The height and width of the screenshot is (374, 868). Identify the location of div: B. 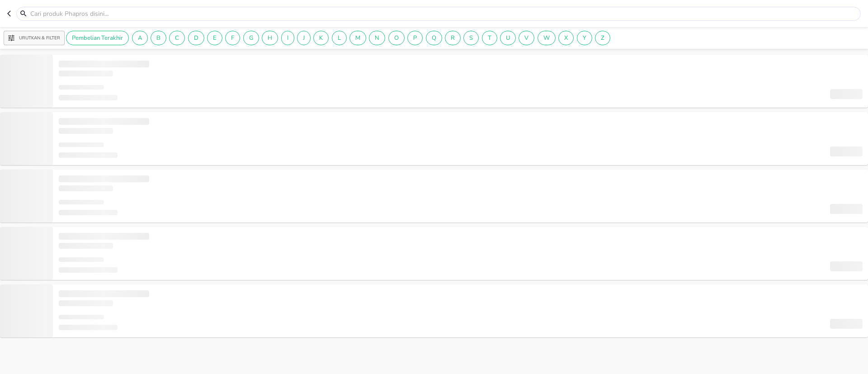
(158, 38).